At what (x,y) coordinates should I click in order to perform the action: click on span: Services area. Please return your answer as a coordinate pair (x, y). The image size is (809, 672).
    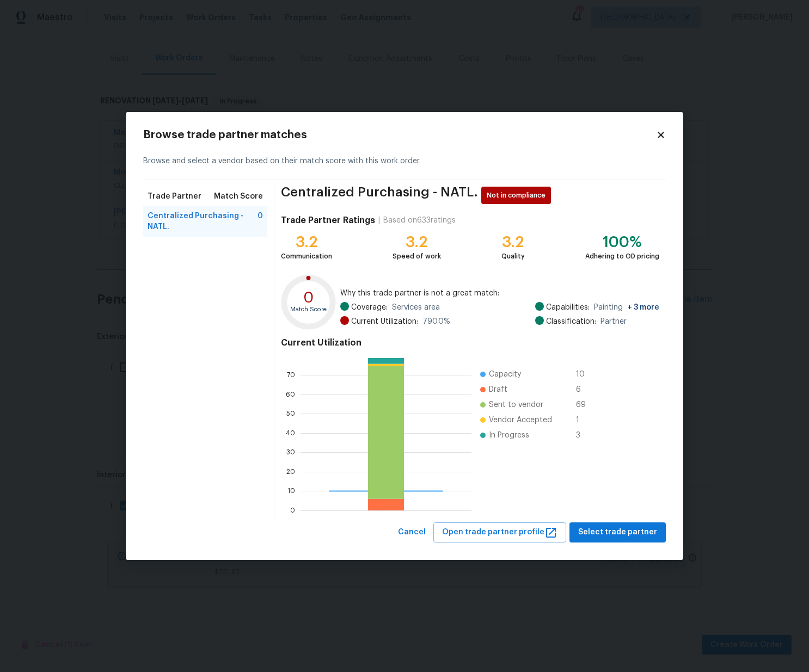
    Looking at the image, I should click on (416, 308).